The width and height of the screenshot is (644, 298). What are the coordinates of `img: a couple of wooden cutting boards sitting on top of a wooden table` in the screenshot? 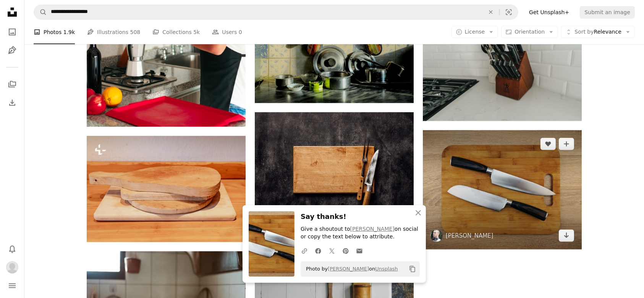 It's located at (166, 189).